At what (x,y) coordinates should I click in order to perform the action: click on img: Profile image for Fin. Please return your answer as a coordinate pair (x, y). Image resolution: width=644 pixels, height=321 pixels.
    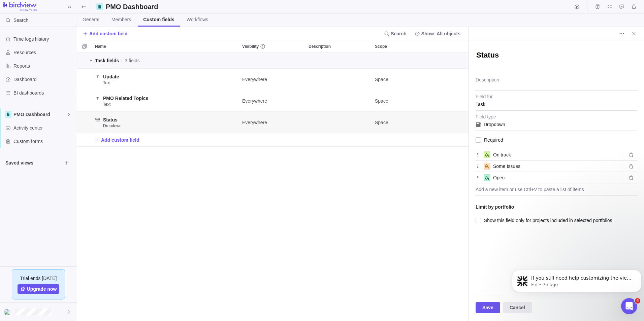
    Looking at the image, I should click on (13, 25).